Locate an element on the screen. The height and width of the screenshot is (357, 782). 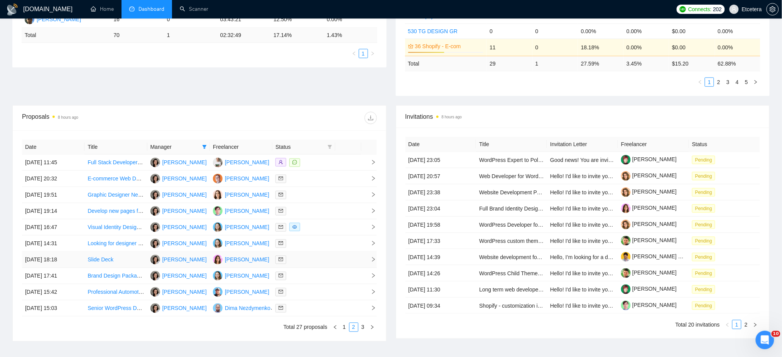
button: right is located at coordinates (756, 82).